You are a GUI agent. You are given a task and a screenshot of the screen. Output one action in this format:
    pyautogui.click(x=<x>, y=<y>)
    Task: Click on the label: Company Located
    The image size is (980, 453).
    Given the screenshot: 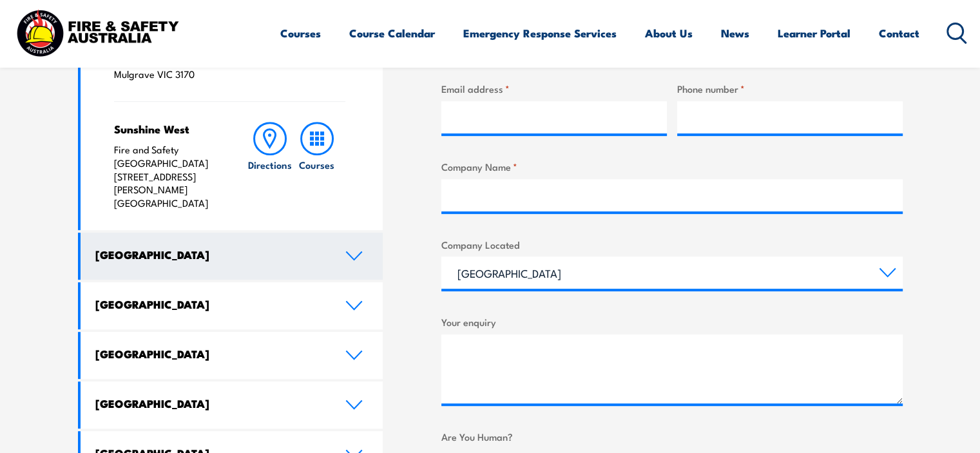 What is the action you would take?
    pyautogui.click(x=672, y=245)
    